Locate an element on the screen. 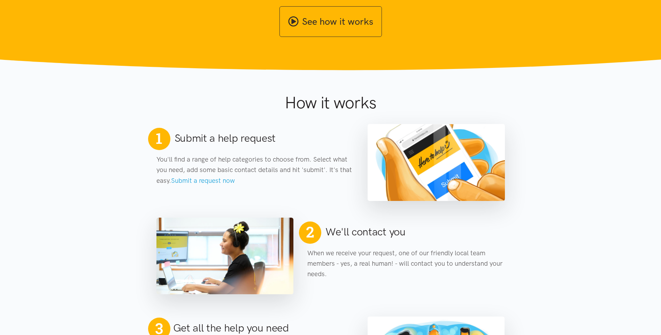 The height and width of the screenshot is (335, 661). p: When we receive your request, one of our friendly local team members - yes, a real human! - will ... is located at coordinates (406, 264).